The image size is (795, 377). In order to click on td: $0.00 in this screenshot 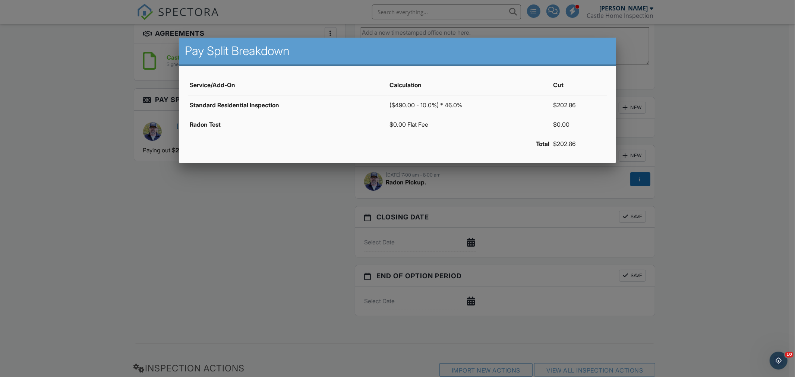, I will do `click(579, 124)`.